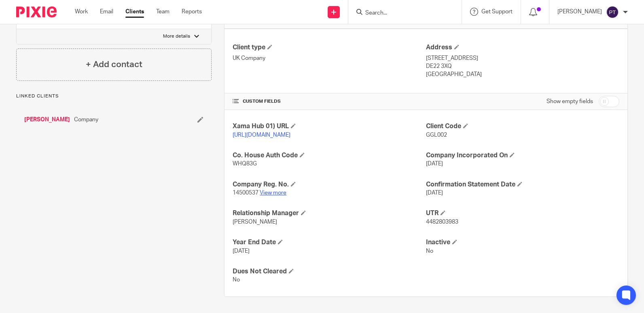  Describe the element at coordinates (523, 47) in the screenshot. I see `h4: Address` at that location.